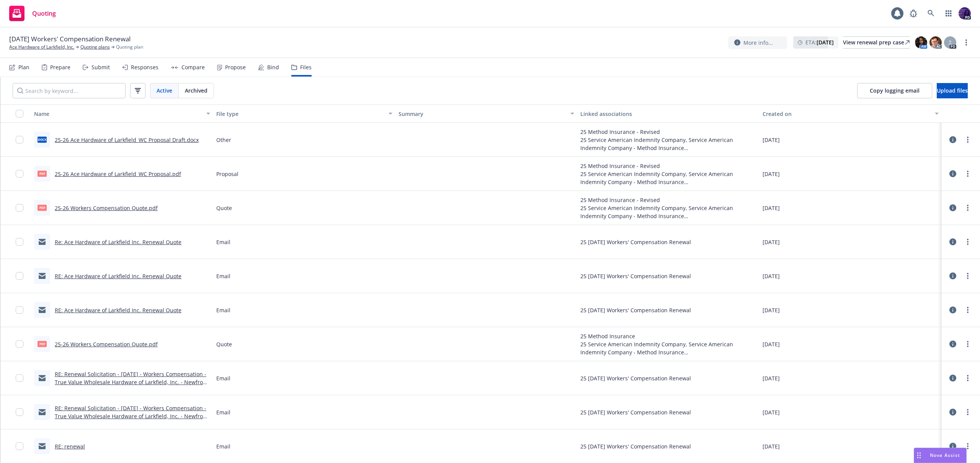  What do you see at coordinates (668, 113) in the screenshot?
I see `button: Linked associations` at bounding box center [668, 113].